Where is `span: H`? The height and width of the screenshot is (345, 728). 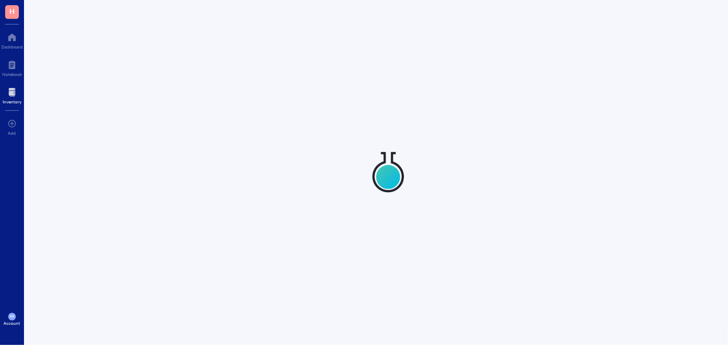
span: H is located at coordinates (12, 11).